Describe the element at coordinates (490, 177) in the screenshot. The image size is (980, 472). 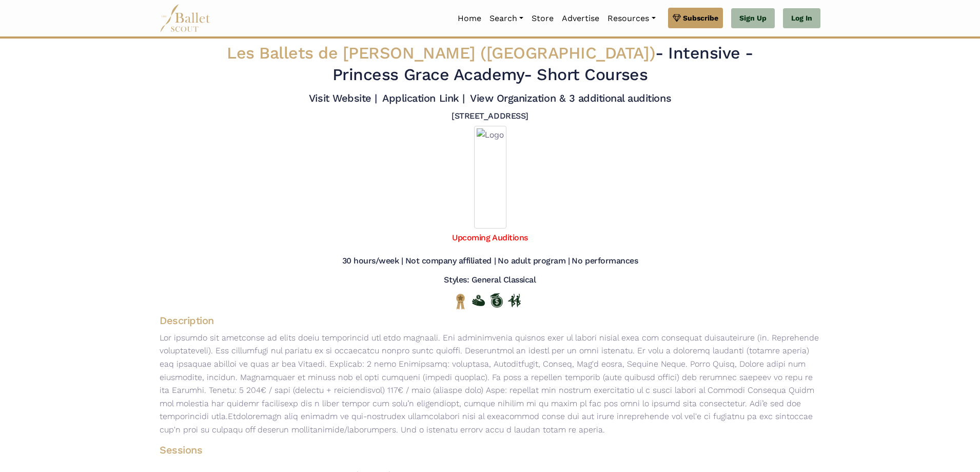
I see `img: Logo` at that location.